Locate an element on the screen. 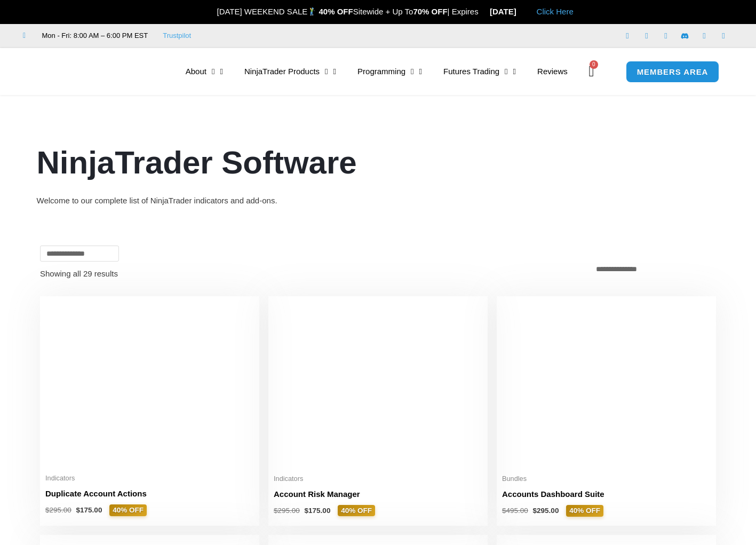  h2: Accounts Dashboard Suite is located at coordinates (606, 494).